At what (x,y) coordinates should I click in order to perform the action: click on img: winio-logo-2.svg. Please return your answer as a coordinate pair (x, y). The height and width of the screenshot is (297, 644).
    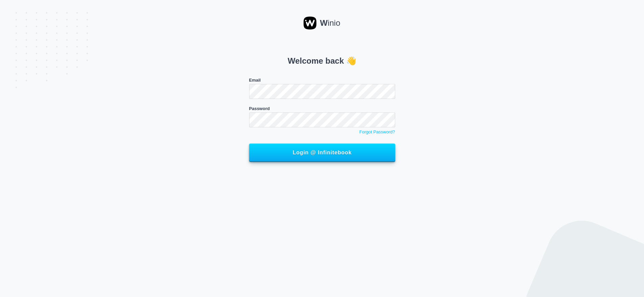
    Looking at the image, I should click on (310, 23).